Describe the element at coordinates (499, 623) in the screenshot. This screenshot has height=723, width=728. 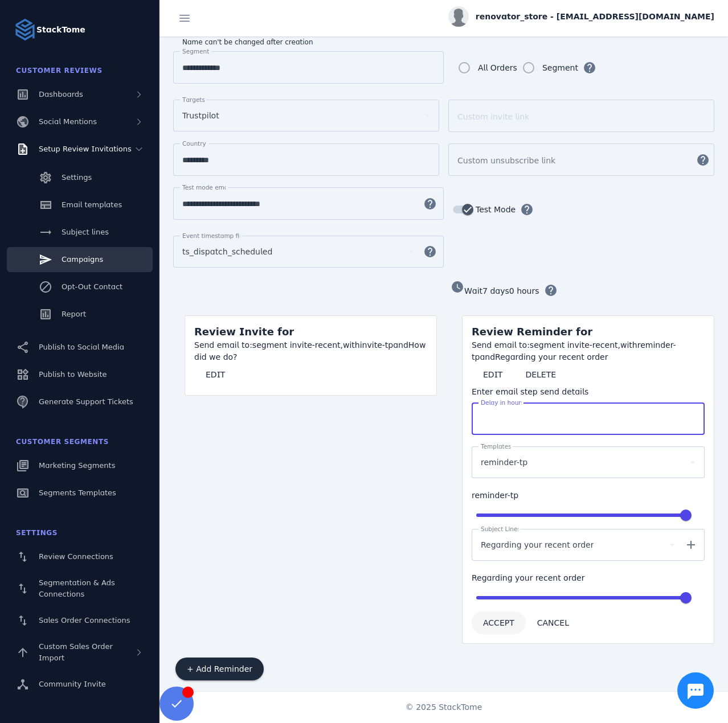
I see `button: ACCEPT` at that location.